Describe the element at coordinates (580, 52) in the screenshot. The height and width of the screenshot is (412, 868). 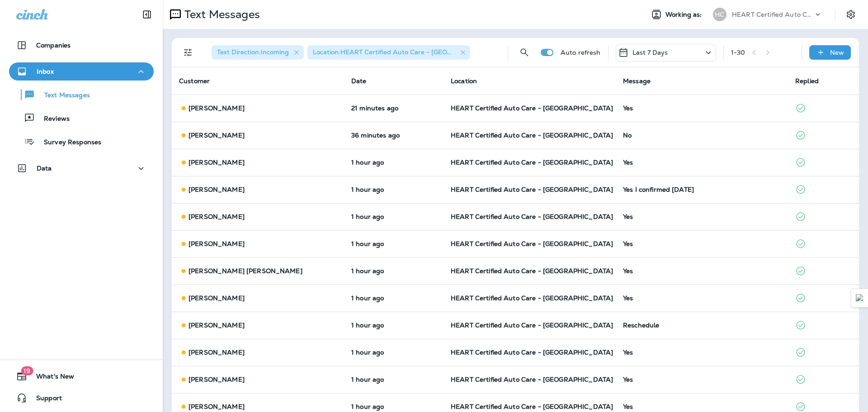
I see `p: Auto refresh` at that location.